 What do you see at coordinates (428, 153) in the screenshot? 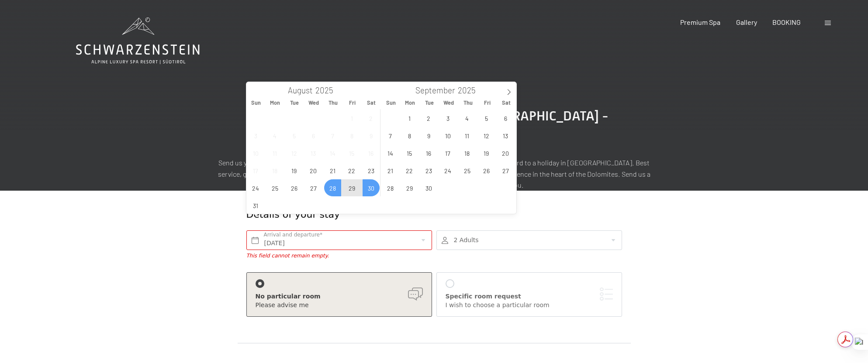
I see `span: September 16, 2025` at bounding box center [428, 153].